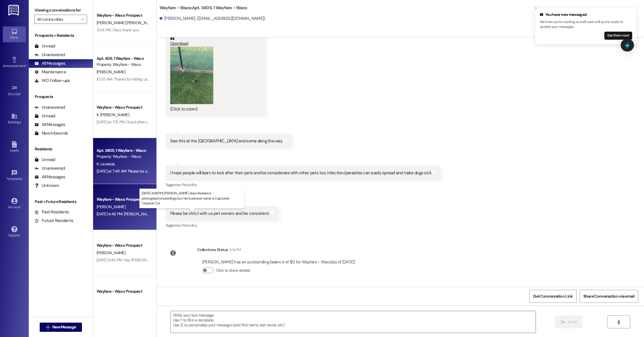 This screenshot has width=644, height=337. Describe the element at coordinates (47, 186) in the screenshot. I see `div: Unknown` at that location.